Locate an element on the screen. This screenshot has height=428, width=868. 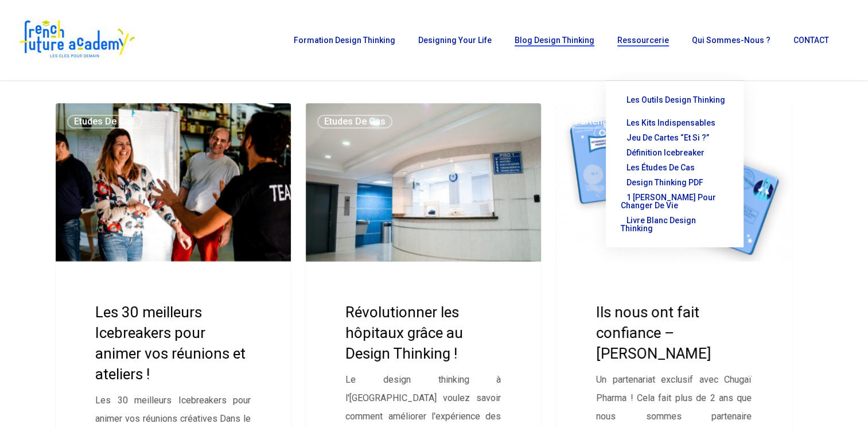
span: Définition Icebreaker is located at coordinates (666, 152).